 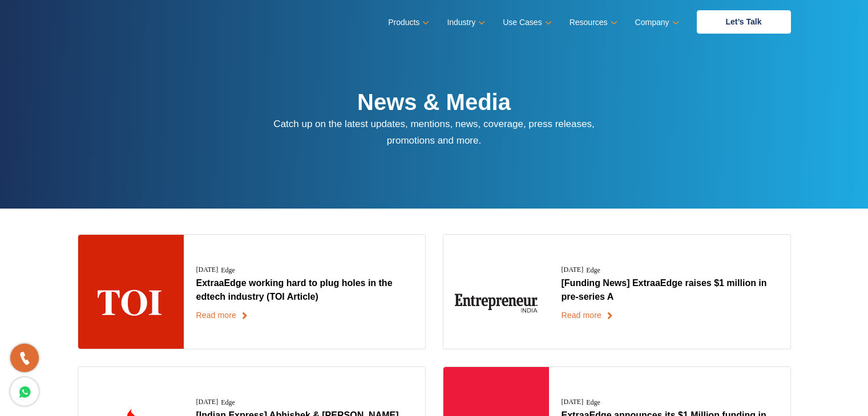 What do you see at coordinates (434, 102) in the screenshot?
I see `strong: News & Media` at bounding box center [434, 102].